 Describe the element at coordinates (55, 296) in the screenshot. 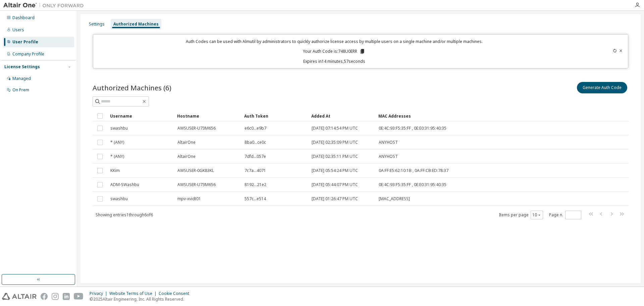

I see `img: instagram.svg` at that location.